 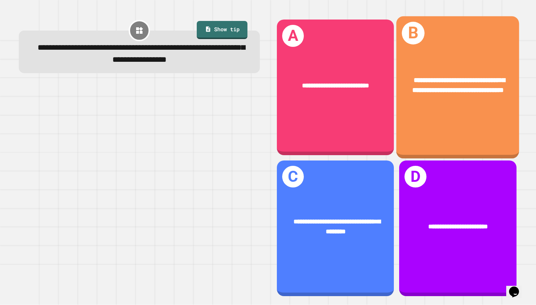 I want to click on h1: D, so click(x=415, y=176).